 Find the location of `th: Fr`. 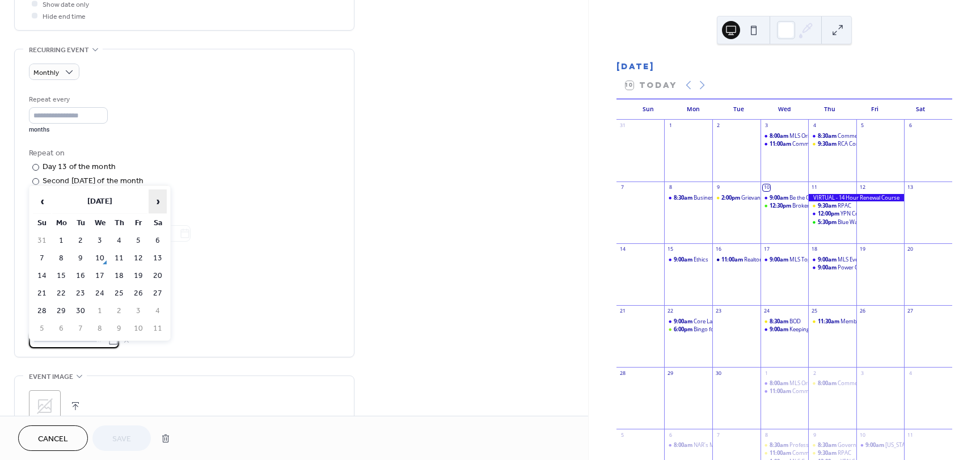

th: Fr is located at coordinates (139, 223).